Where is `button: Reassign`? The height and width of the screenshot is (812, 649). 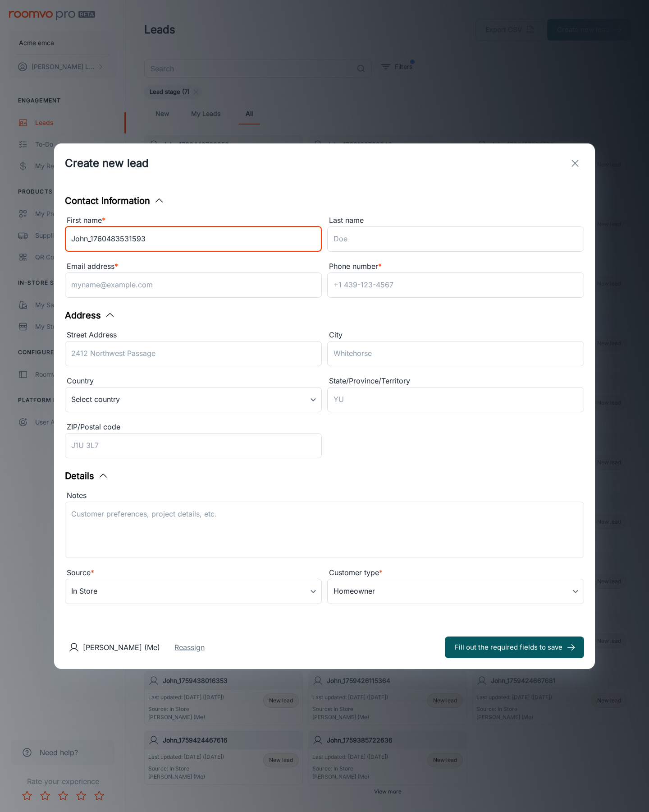
button: Reassign is located at coordinates (189, 647).